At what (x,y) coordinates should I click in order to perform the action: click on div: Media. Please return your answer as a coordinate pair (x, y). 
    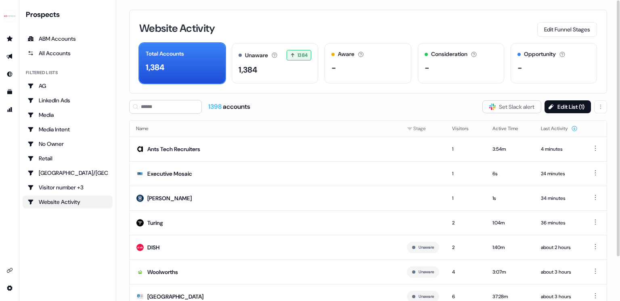
    Looking at the image, I should click on (67, 115).